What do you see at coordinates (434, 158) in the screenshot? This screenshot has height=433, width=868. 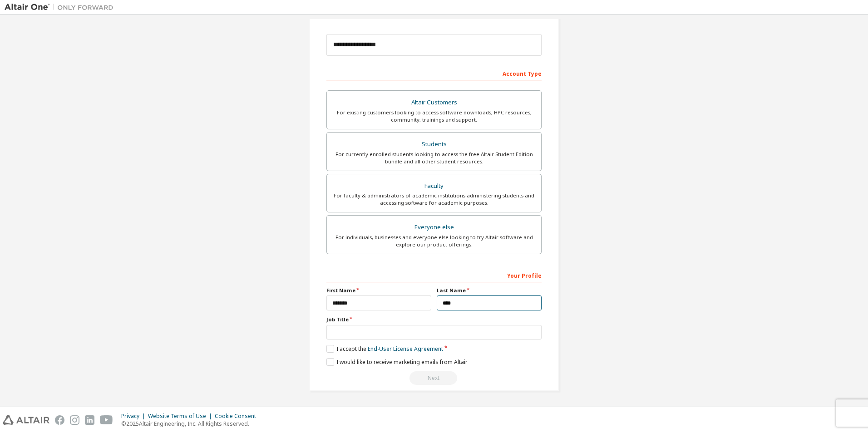 I see `div: For currently enrolled students looking to access the free Altair Student Edition bundle and all ...` at bounding box center [434, 158].